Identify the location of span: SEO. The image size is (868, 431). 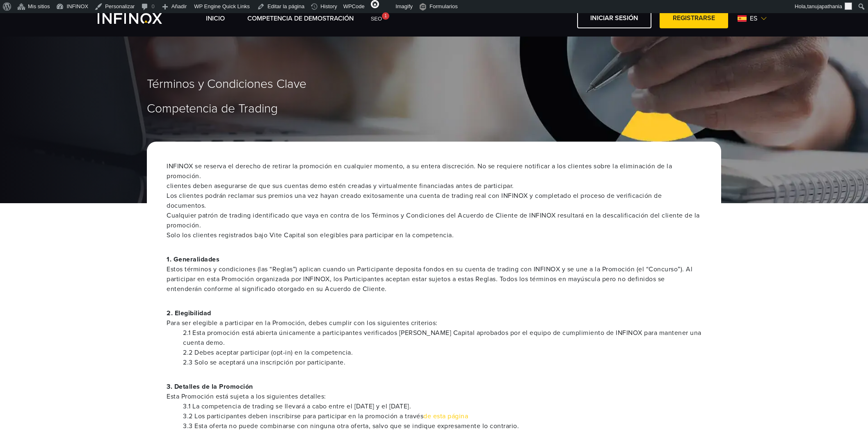
(376, 19).